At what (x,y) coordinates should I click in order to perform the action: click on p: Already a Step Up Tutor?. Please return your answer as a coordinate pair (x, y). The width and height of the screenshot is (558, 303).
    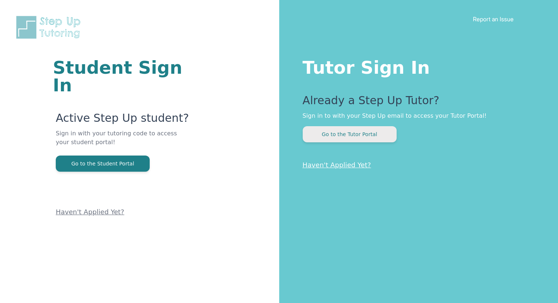
    Looking at the image, I should click on (416, 103).